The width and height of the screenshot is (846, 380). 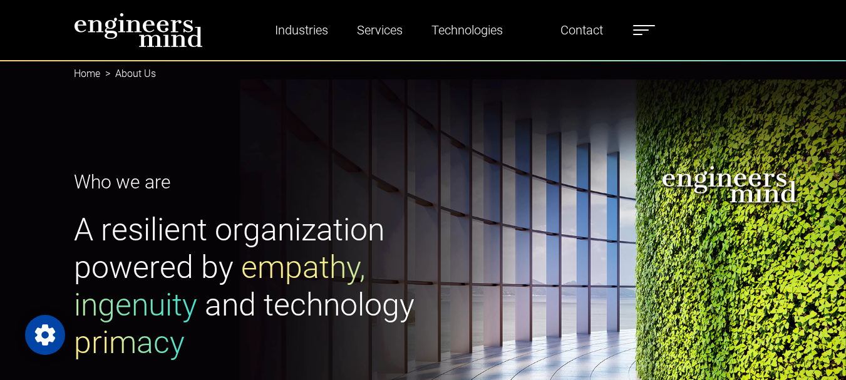 I want to click on a: Home, so click(x=87, y=73).